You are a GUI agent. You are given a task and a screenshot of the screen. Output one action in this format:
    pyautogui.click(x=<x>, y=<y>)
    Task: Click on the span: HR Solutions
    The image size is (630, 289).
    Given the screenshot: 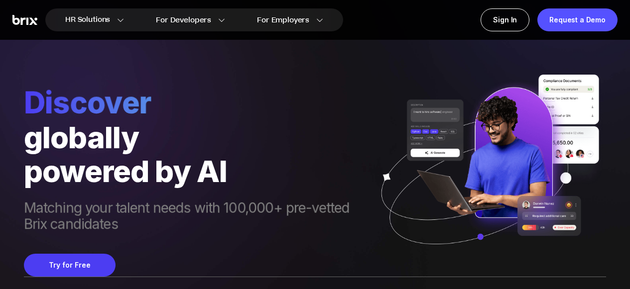 What is the action you would take?
    pyautogui.click(x=88, y=20)
    